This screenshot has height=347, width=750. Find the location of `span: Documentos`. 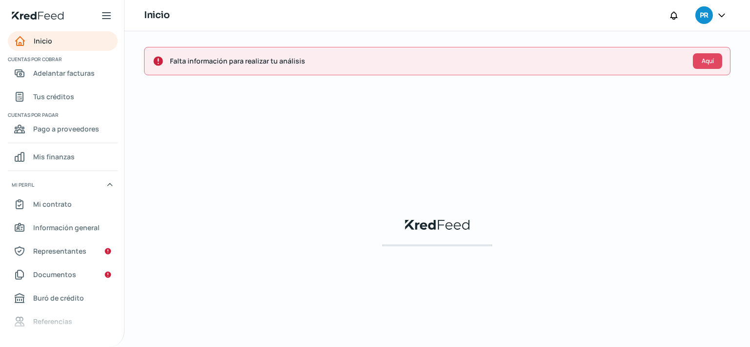

span: Documentos is located at coordinates (55, 274).